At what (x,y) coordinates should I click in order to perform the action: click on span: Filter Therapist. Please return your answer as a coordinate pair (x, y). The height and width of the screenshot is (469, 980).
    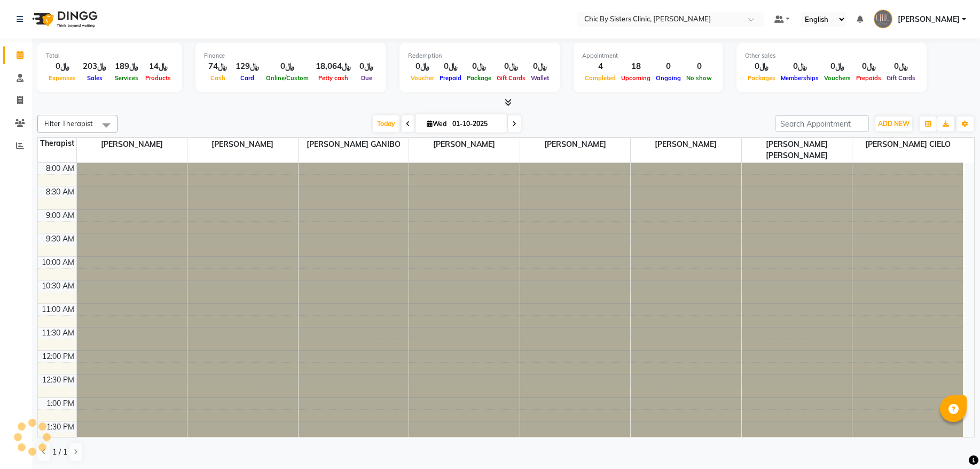
    Looking at the image, I should click on (68, 123).